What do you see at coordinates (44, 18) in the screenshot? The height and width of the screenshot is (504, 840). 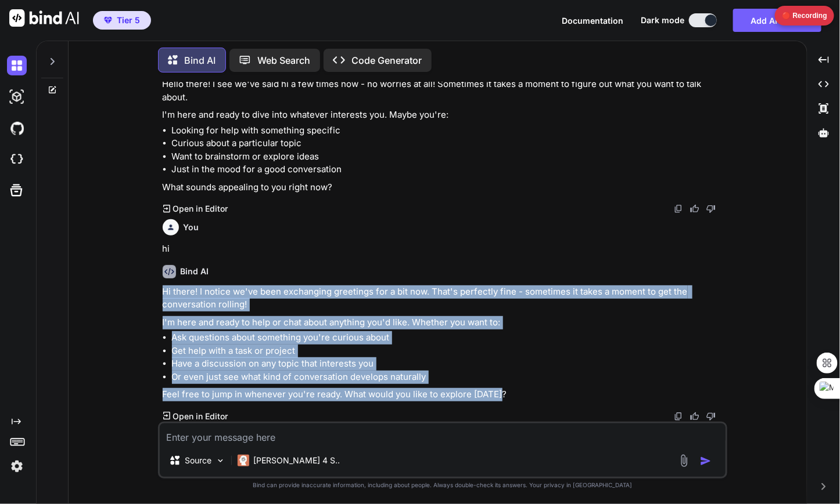 I see `img: Bind AI` at bounding box center [44, 18].